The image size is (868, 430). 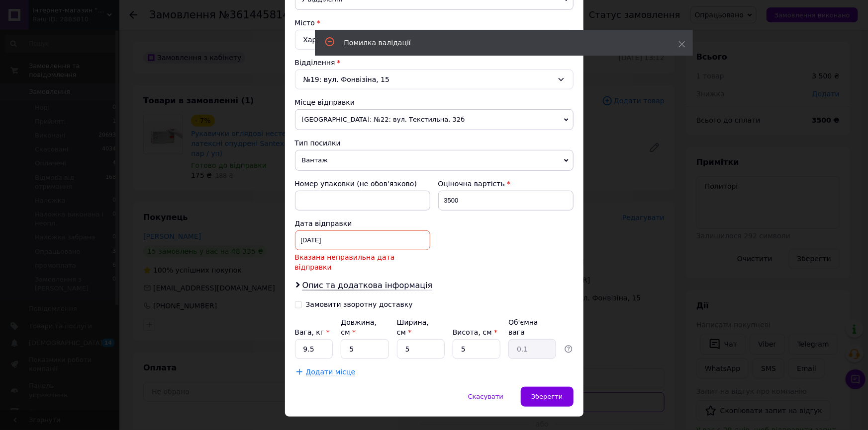 What do you see at coordinates (363, 184) in the screenshot?
I see `div: Номер упаковки (не обов'язково)` at bounding box center [363, 184].